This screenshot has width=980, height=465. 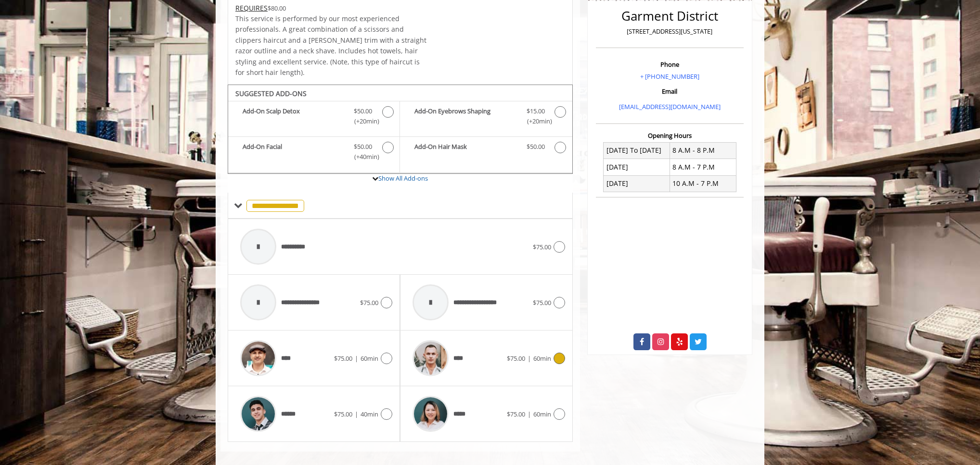 I want to click on label: Add-On Facial, so click(x=314, y=153).